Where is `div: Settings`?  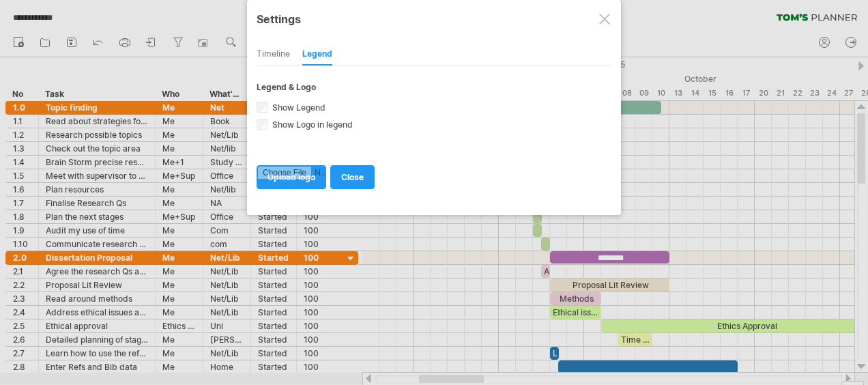
div: Settings is located at coordinates (434, 19).